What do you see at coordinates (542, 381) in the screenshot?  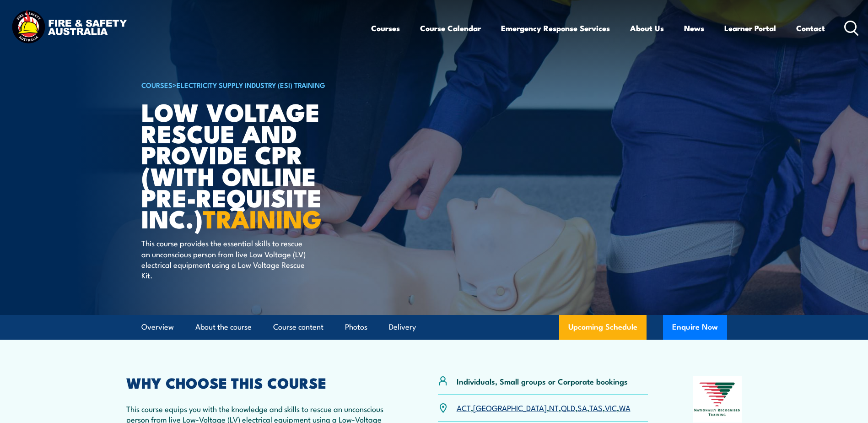 I see `p: Individuals, Small groups or Corporate bookings` at bounding box center [542, 381].